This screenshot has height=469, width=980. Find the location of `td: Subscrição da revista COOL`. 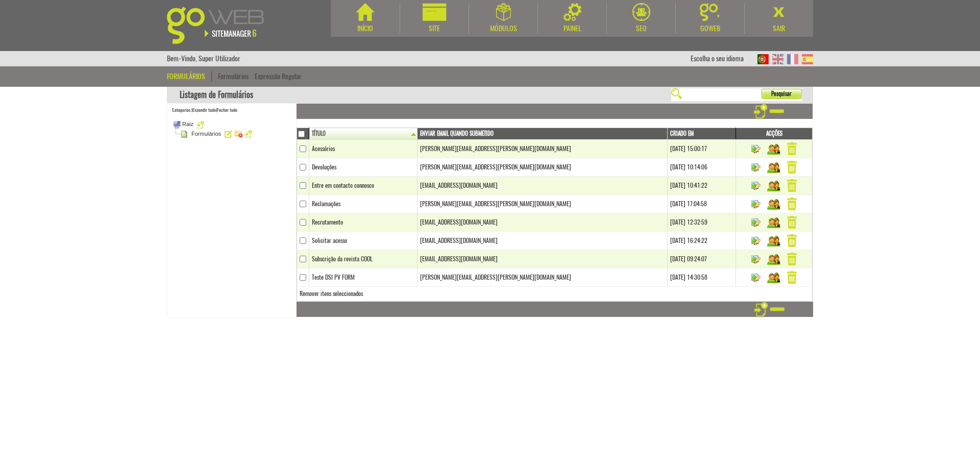

td: Subscrição da revista COOL is located at coordinates (364, 259).